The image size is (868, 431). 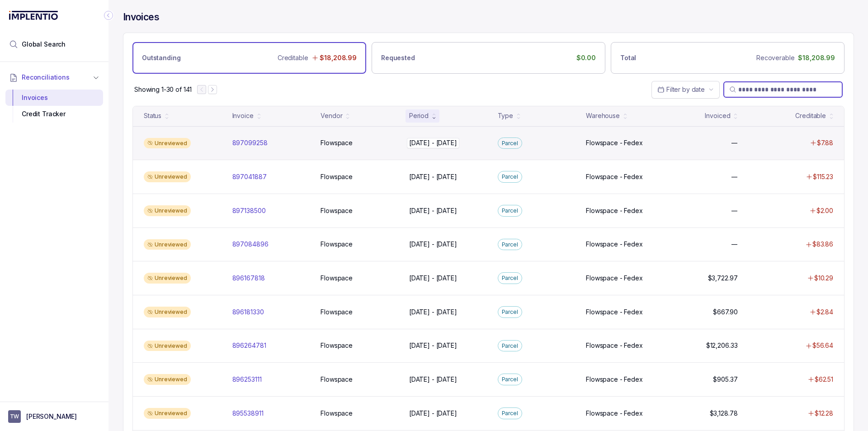 What do you see at coordinates (824, 413) in the screenshot?
I see `p: $12.28` at bounding box center [824, 413].